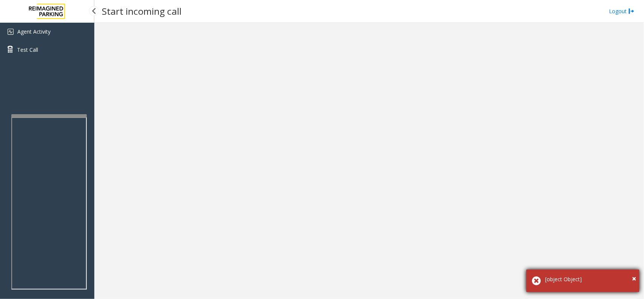 Image resolution: width=644 pixels, height=299 pixels. I want to click on a: Logout, so click(621, 11).